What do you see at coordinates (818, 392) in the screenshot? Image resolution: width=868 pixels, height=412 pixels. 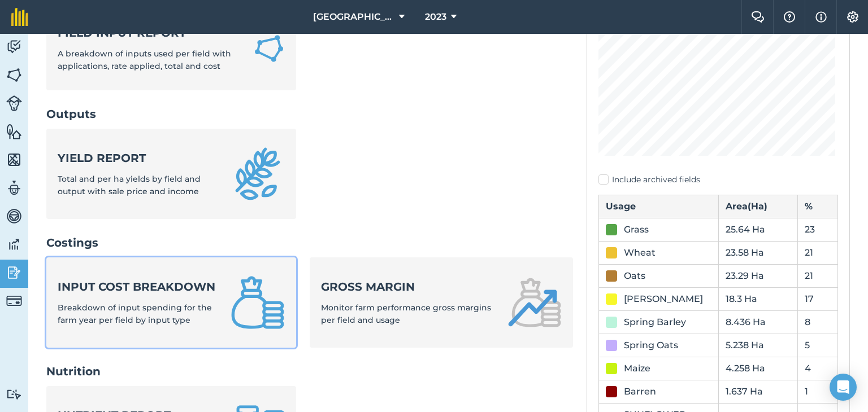 I see `td: 1` at bounding box center [818, 392].